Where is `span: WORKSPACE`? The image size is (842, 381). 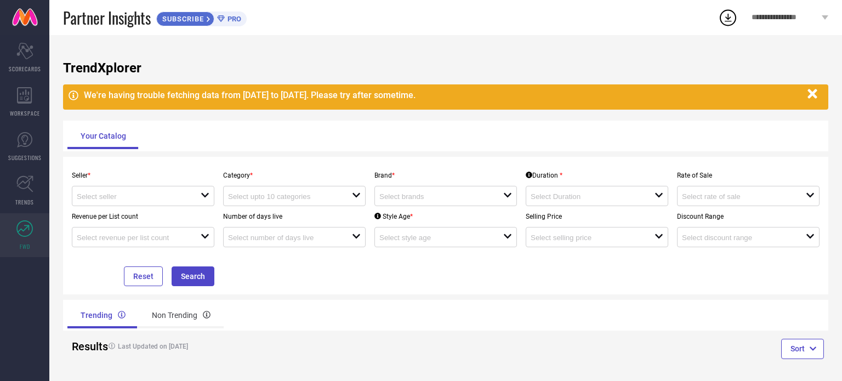 span: WORKSPACE is located at coordinates (25, 113).